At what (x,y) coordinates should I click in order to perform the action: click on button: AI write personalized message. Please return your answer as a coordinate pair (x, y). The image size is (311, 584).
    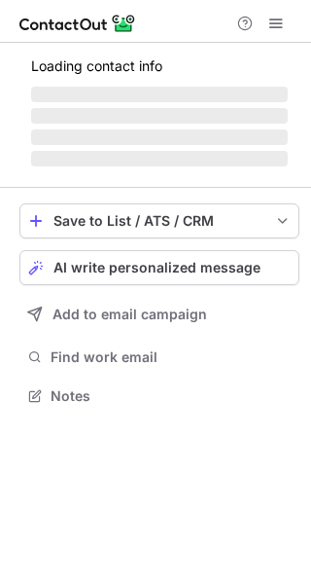
    Looking at the image, I should click on (160, 268).